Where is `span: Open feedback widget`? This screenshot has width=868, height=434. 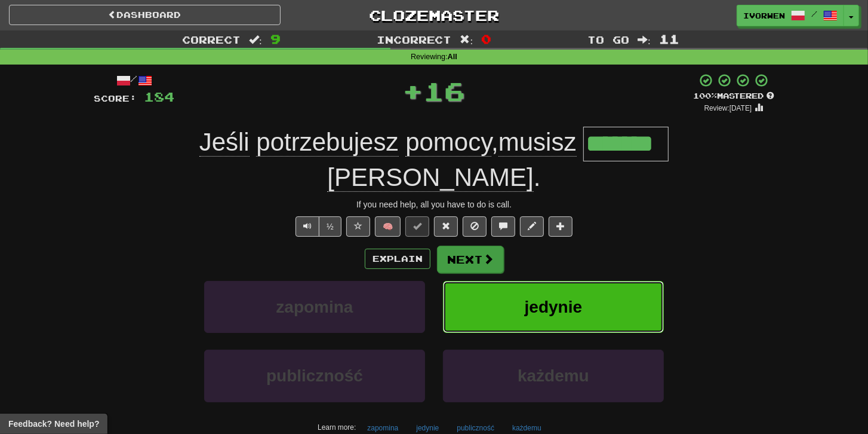
span: Open feedback widget is located at coordinates (54, 424).